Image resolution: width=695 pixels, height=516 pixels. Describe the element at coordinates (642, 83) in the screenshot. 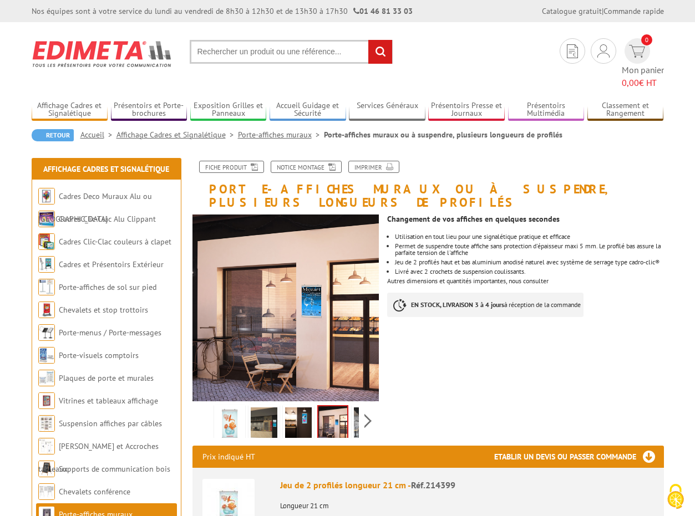

I see `span: € HT` at that location.